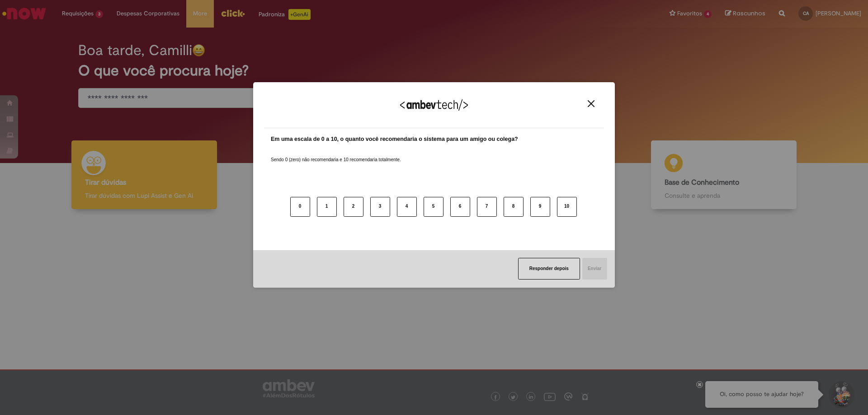 The image size is (868, 415). What do you see at coordinates (487, 207) in the screenshot?
I see `button: 7` at bounding box center [487, 207].